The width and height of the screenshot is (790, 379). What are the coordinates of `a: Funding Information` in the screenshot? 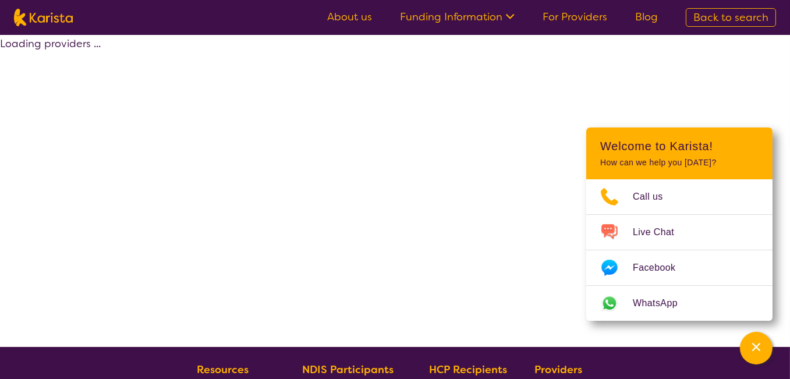 It's located at (457, 17).